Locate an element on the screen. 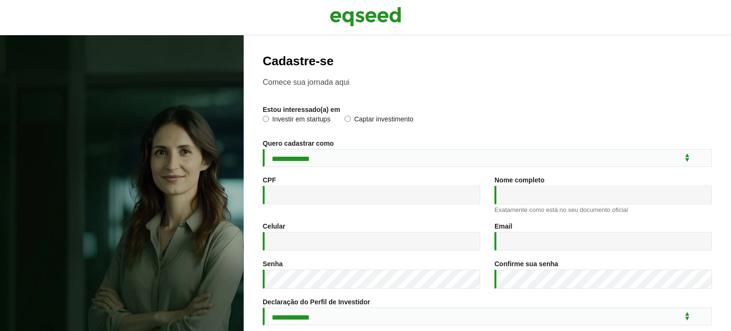 The width and height of the screenshot is (731, 331). label: Estou interessado(a) em is located at coordinates (301, 109).